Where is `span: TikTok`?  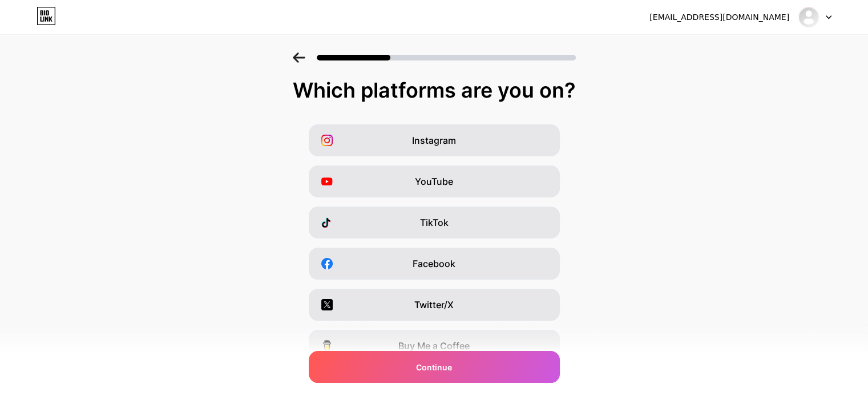 span: TikTok is located at coordinates (434, 223).